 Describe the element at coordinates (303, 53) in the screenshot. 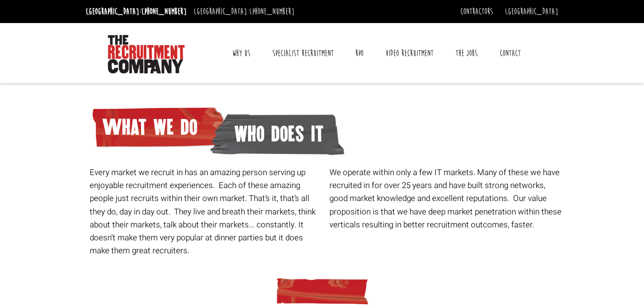

I see `a: Specialist Recruitment` at that location.